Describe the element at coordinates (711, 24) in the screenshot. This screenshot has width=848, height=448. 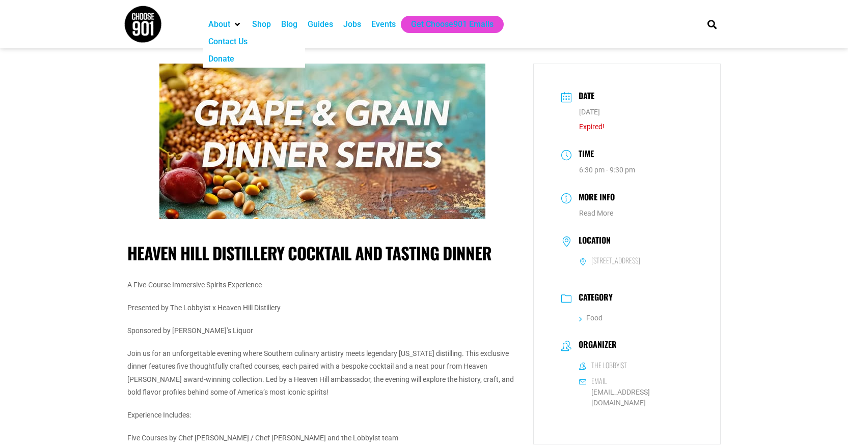
I see `div: Search` at that location.